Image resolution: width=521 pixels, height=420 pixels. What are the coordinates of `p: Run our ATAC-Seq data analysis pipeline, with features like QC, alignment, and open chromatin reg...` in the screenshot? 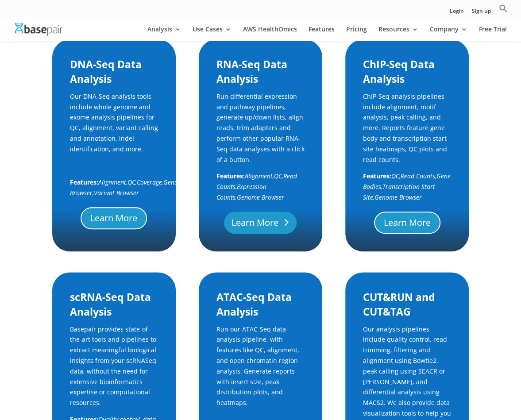 It's located at (260, 369).